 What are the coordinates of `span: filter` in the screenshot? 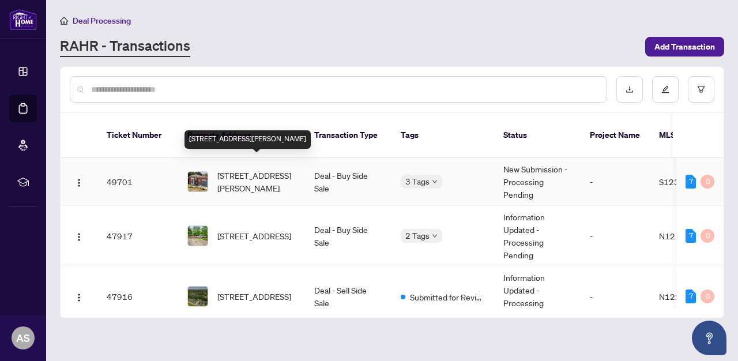 It's located at (701, 89).